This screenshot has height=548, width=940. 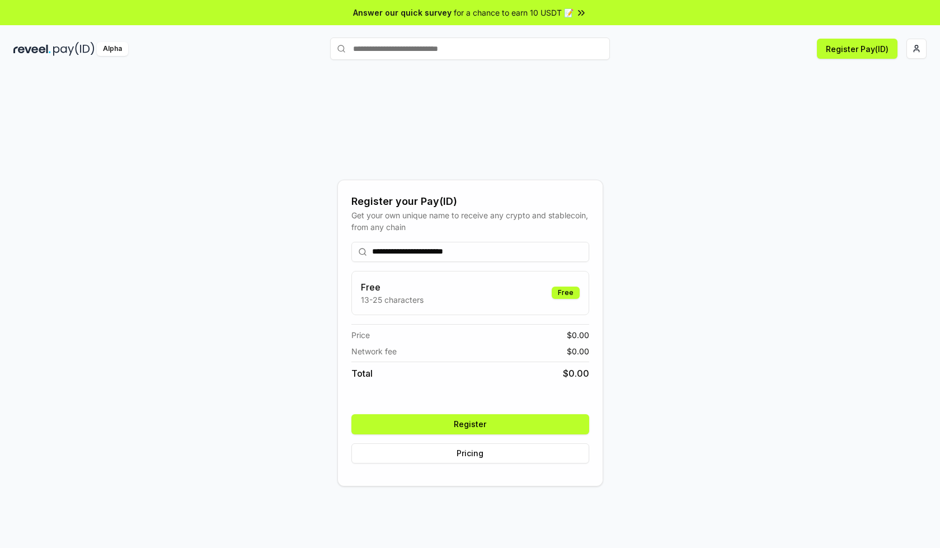 What do you see at coordinates (362, 373) in the screenshot?
I see `span: Total` at bounding box center [362, 373].